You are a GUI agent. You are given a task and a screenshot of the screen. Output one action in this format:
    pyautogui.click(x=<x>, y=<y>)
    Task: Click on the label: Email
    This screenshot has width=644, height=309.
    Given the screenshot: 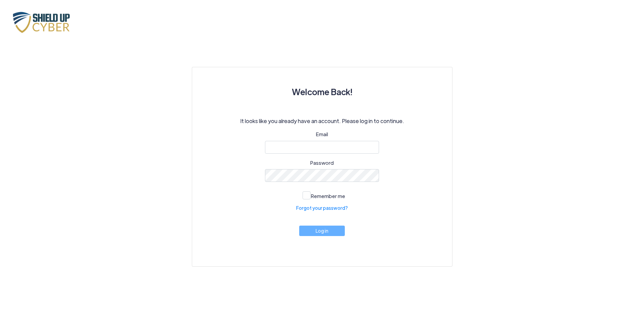 What is the action you would take?
    pyautogui.click(x=322, y=134)
    